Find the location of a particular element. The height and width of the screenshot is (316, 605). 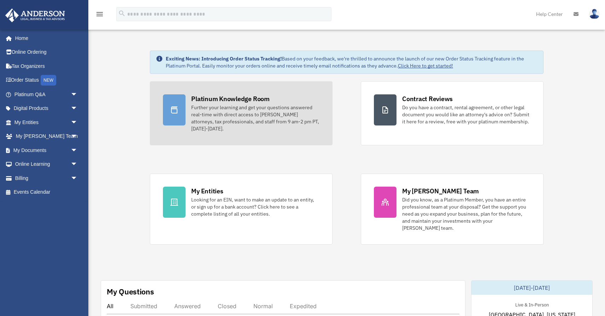

div: Closed is located at coordinates (227, 306).